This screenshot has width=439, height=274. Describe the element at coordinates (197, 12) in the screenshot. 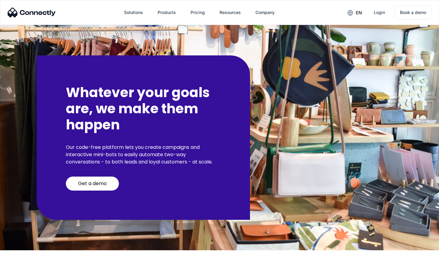

I see `a: Pricing` at that location.